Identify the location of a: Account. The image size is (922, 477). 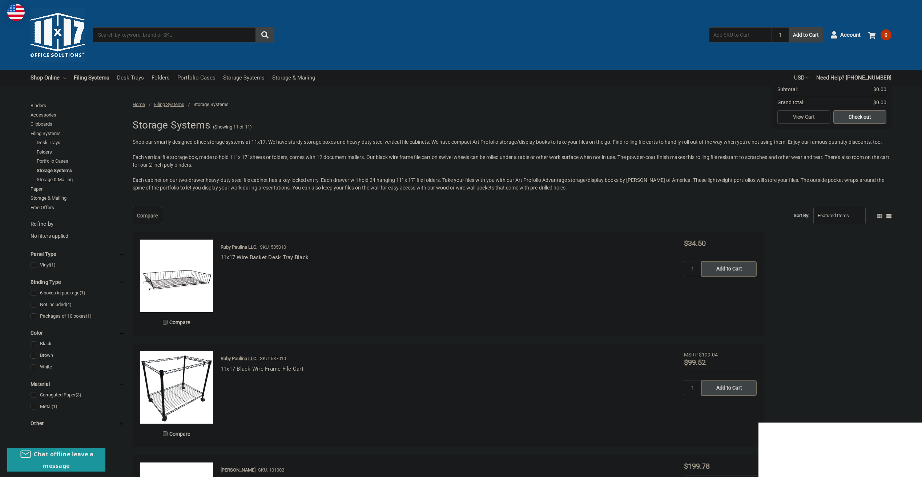
(845, 35).